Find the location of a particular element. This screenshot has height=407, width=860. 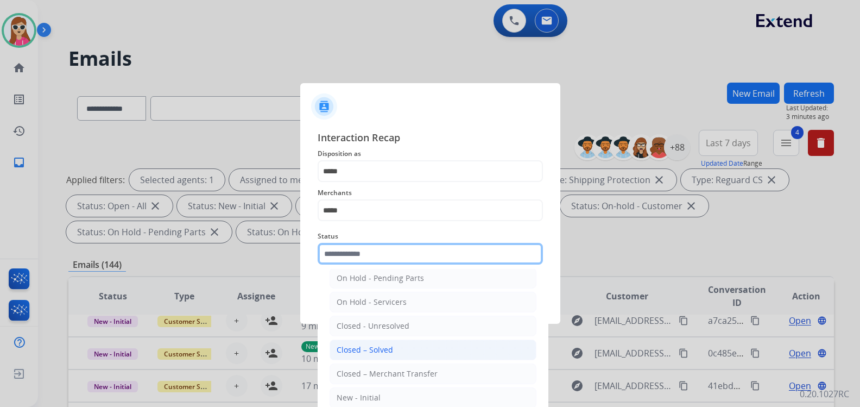

span: Interaction Recap is located at coordinates (430, 139).